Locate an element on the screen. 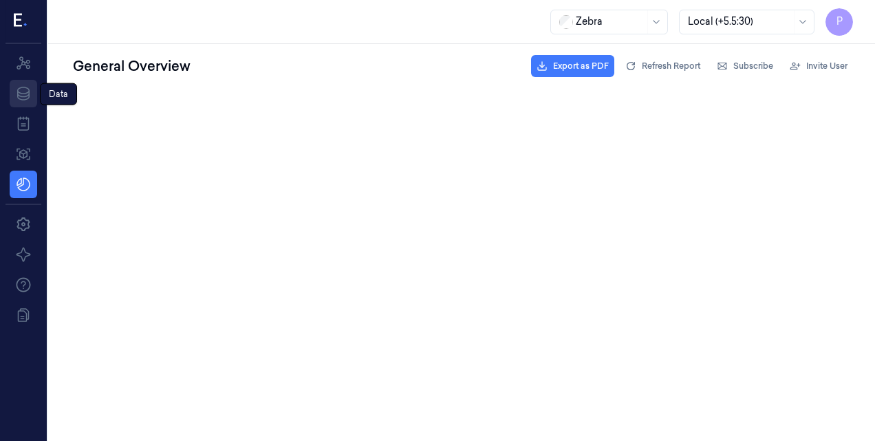 This screenshot has height=441, width=875. span: Invite User is located at coordinates (827, 66).